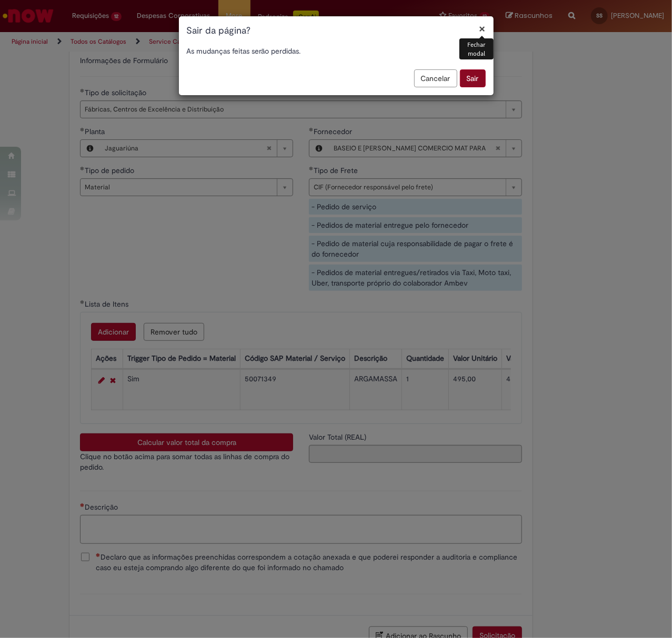 The height and width of the screenshot is (638, 672). Describe the element at coordinates (436, 78) in the screenshot. I see `button: Cancelar` at that location.